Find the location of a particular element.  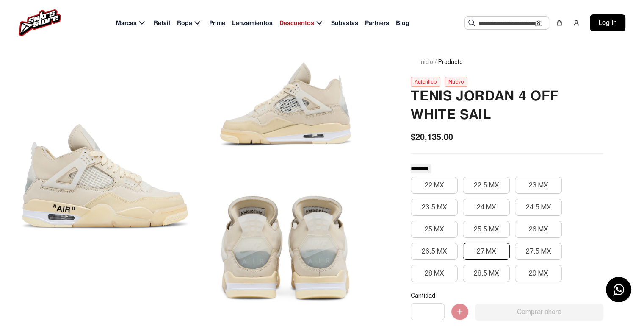

button: 25 MX is located at coordinates (434, 229).